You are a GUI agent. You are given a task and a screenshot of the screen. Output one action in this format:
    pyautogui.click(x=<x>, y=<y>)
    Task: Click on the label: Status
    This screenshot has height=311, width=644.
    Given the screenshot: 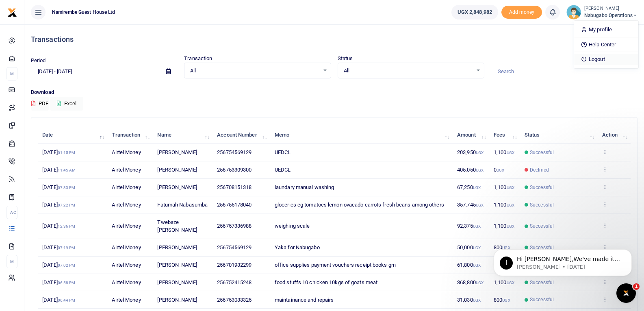 What is the action you would take?
    pyautogui.click(x=345, y=58)
    